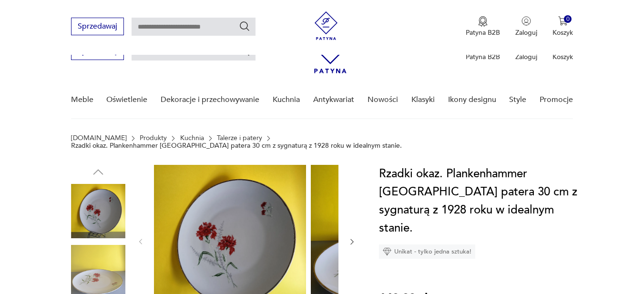  I want to click on img: Zdjęcie produktu Rzadki okaz. Plankenhammer Germany patera 30 cm z sygnaturą z 1928 roku w idealn..., so click(98, 211).